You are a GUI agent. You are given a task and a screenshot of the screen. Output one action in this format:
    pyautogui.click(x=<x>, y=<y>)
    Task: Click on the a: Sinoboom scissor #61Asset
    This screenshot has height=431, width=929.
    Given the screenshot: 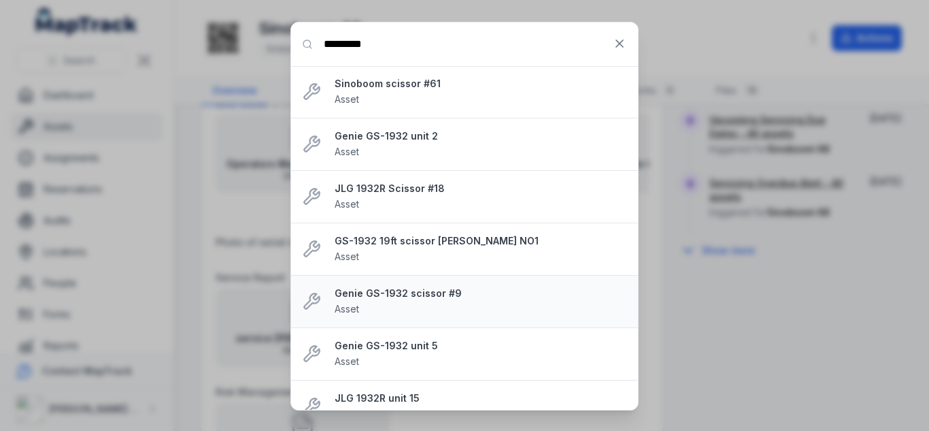 What is the action you would take?
    pyautogui.click(x=481, y=92)
    